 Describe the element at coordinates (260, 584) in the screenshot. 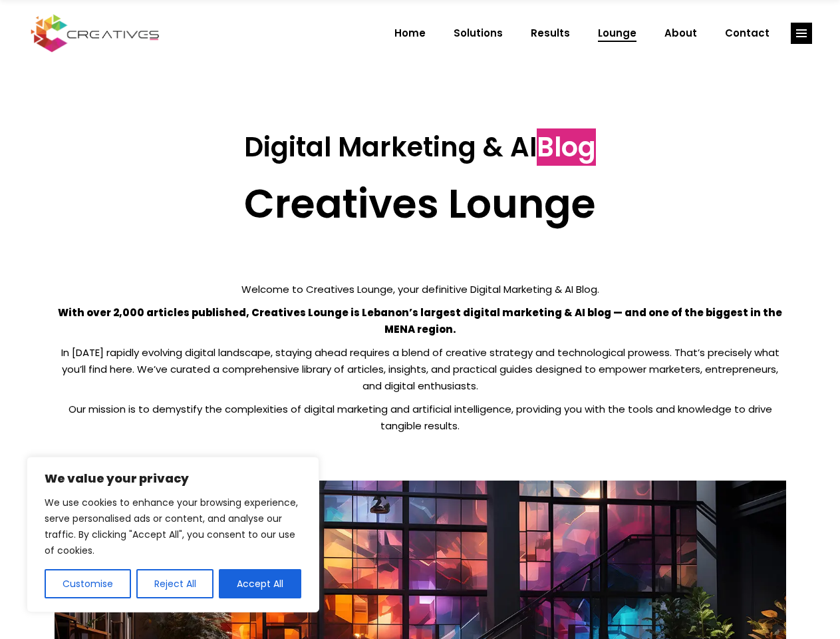

I see `button: Accept All` at that location.